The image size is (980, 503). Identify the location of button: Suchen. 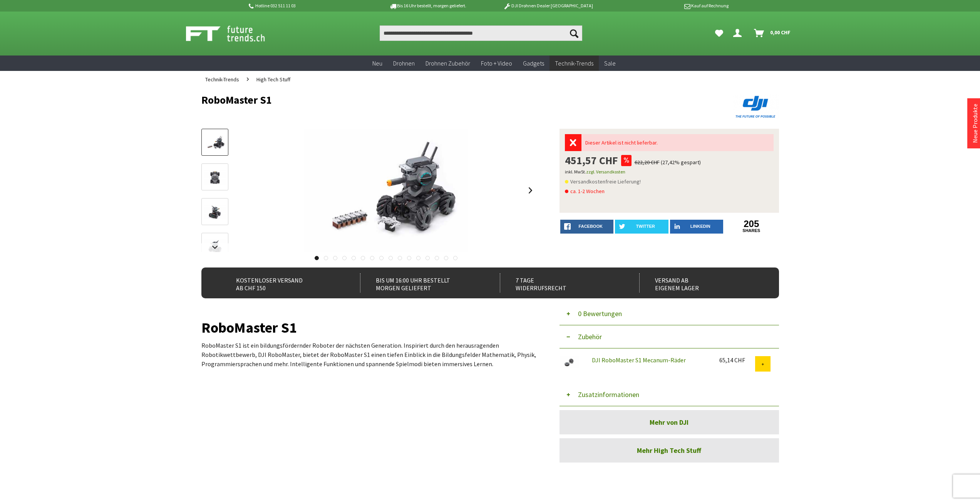
(574, 34).